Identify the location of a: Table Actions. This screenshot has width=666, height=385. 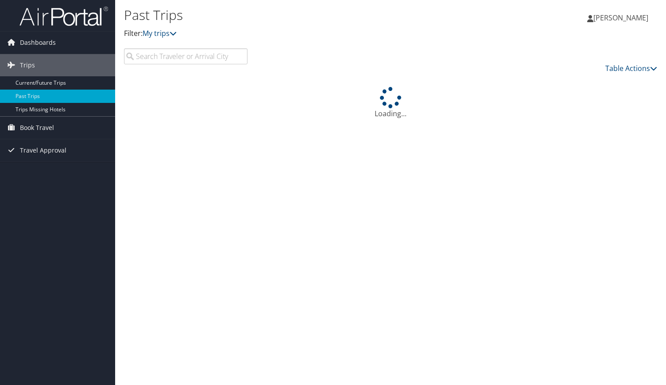
(631, 68).